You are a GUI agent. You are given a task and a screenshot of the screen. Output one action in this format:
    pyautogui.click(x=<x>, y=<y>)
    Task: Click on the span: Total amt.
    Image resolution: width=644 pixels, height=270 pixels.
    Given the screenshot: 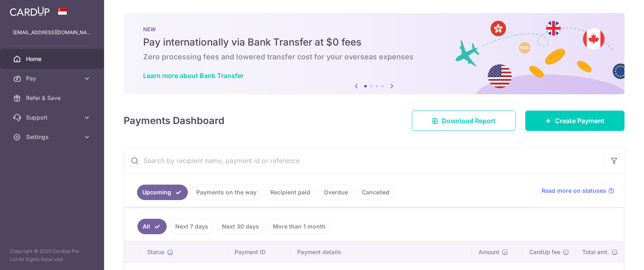 What is the action you would take?
    pyautogui.click(x=596, y=252)
    